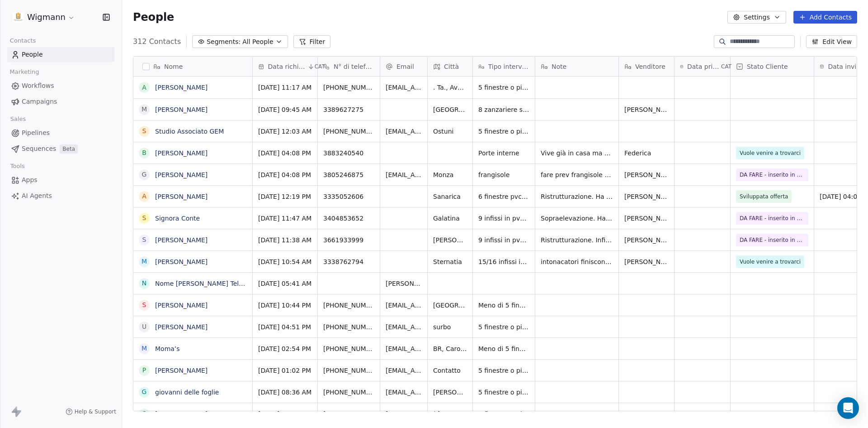 The image size is (868, 428). What do you see at coordinates (348, 175) in the screenshot?
I see `span: 3805246875` at bounding box center [348, 175].